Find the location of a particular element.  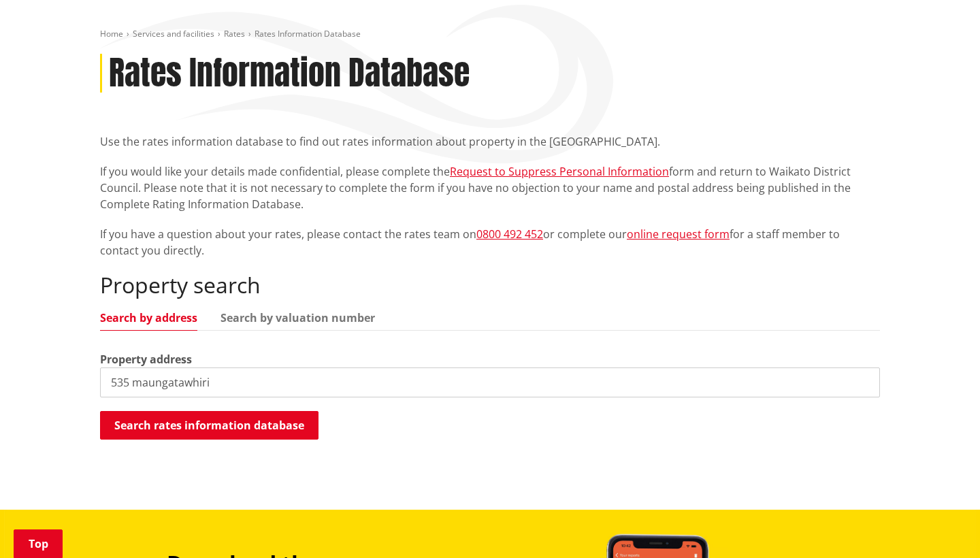

a: Search by address is located at coordinates (148, 318).